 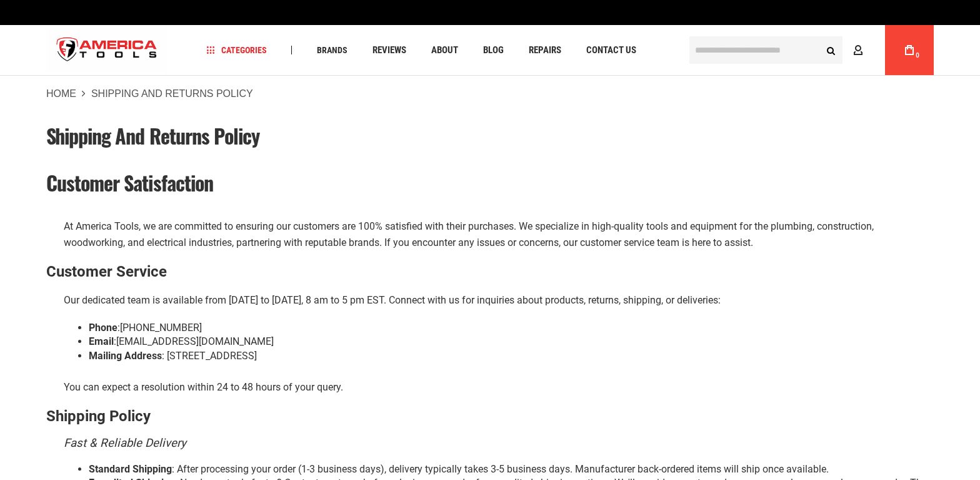 What do you see at coordinates (445, 50) in the screenshot?
I see `a: About` at bounding box center [445, 50].